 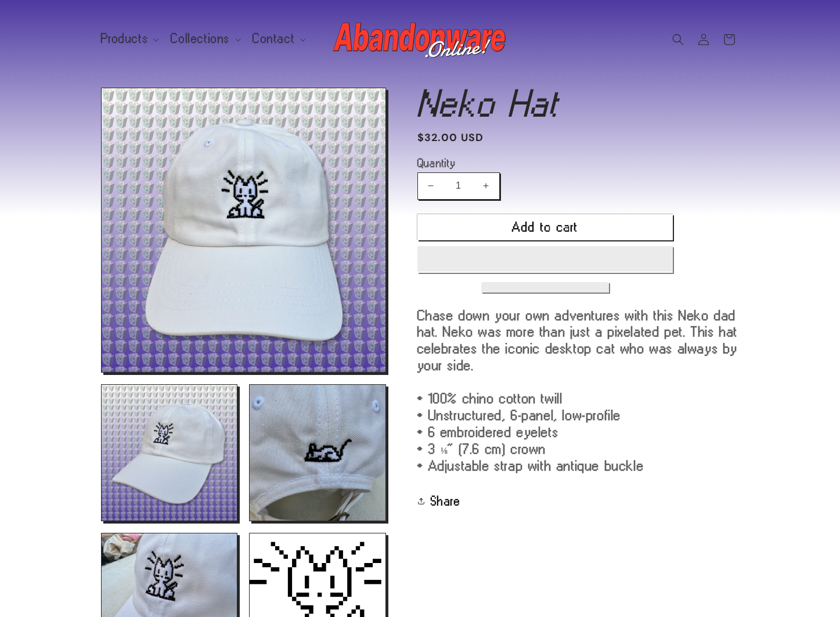 What do you see at coordinates (420, 40) in the screenshot?
I see `img: Abandonware` at bounding box center [420, 40].